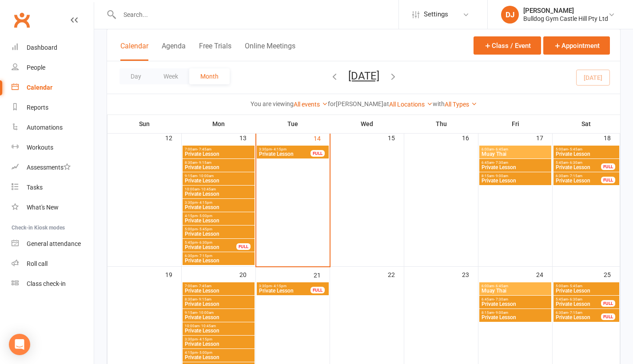 This screenshot has height=364, width=633. What do you see at coordinates (205, 256) in the screenshot?
I see `span: - 7:15pm` at bounding box center [205, 256].